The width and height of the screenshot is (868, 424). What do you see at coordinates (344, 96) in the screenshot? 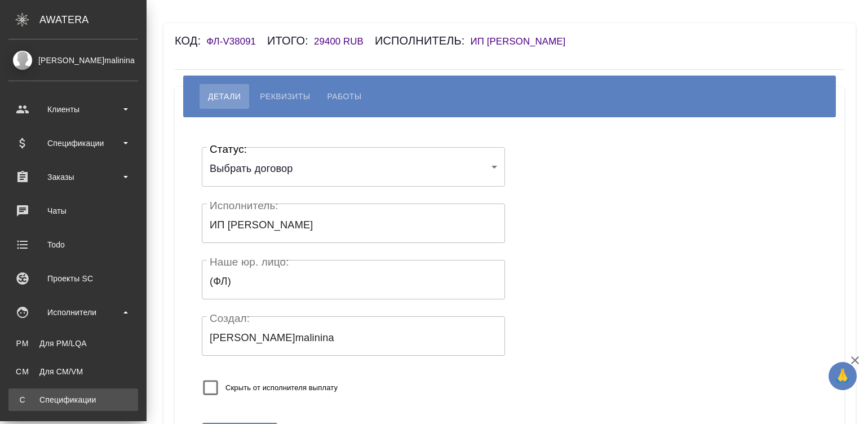
I see `span: Работы` at bounding box center [344, 96].